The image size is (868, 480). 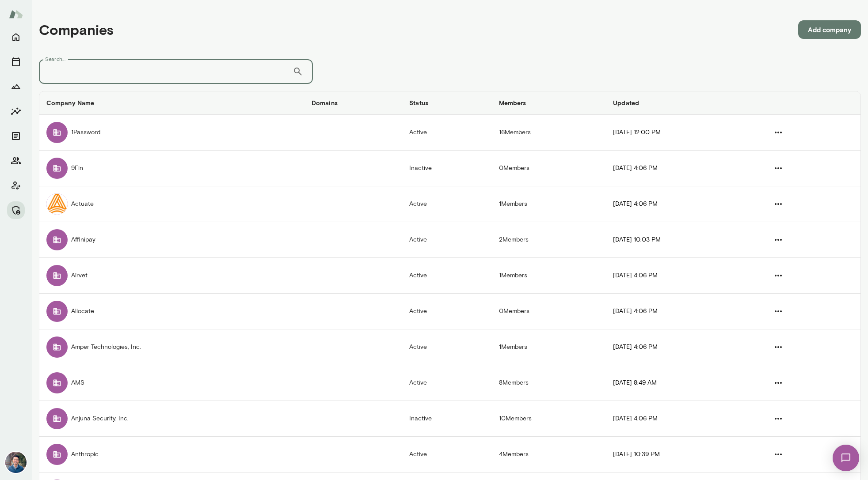 I want to click on h4: Companies, so click(x=76, y=30).